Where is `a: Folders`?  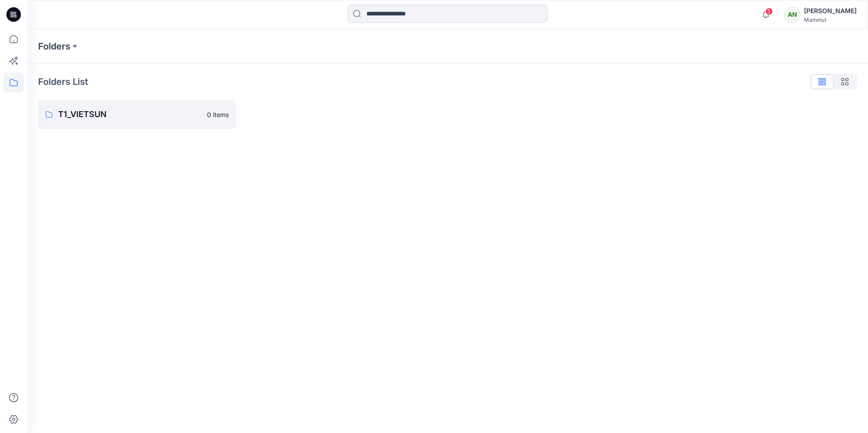 a: Folders is located at coordinates (54, 46).